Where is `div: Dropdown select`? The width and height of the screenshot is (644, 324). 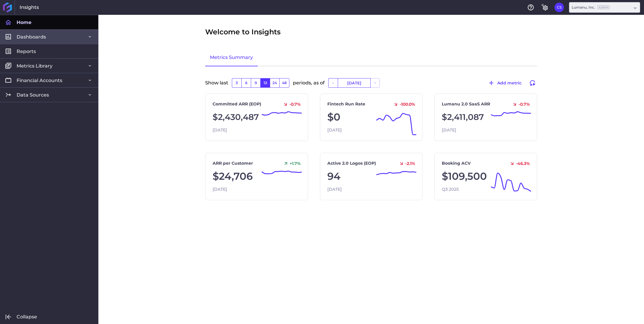
div: Dropdown select is located at coordinates (604, 7).